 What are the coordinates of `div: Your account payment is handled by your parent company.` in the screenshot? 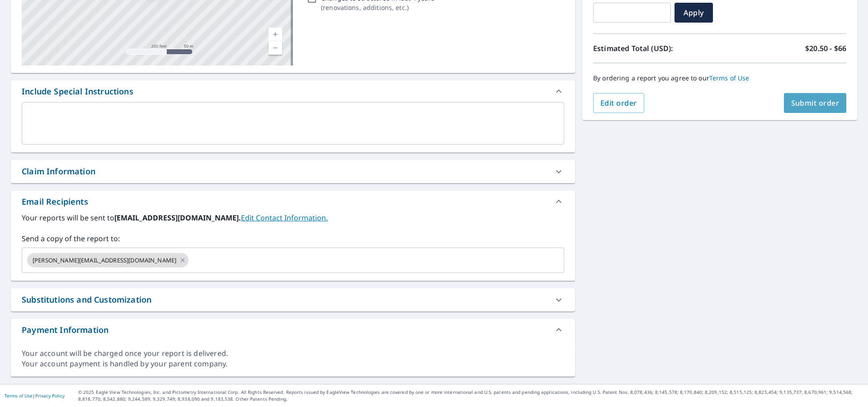 It's located at (293, 364).